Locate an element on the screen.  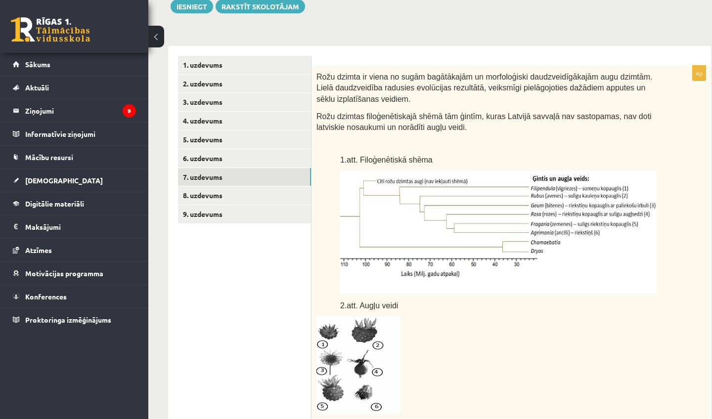
i: 9 is located at coordinates (129, 111).